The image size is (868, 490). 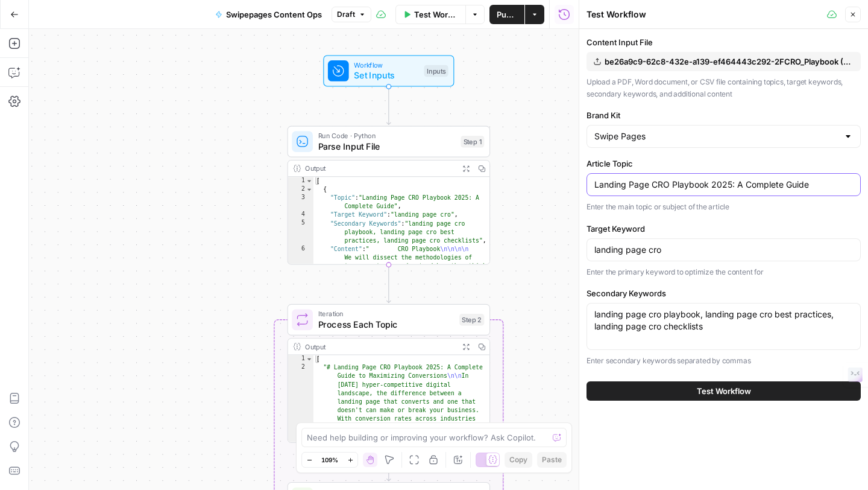 I want to click on label: Target Keyword, so click(x=724, y=229).